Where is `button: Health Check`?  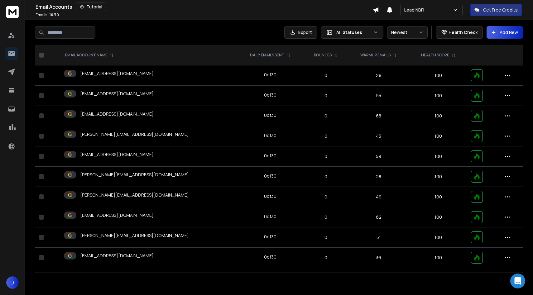
button: Health Check is located at coordinates (459, 32).